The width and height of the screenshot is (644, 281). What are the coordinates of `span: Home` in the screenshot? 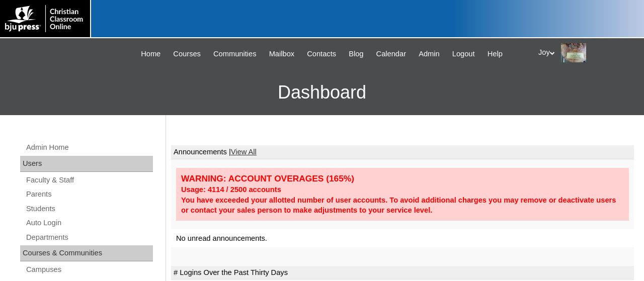 It's located at (150, 54).